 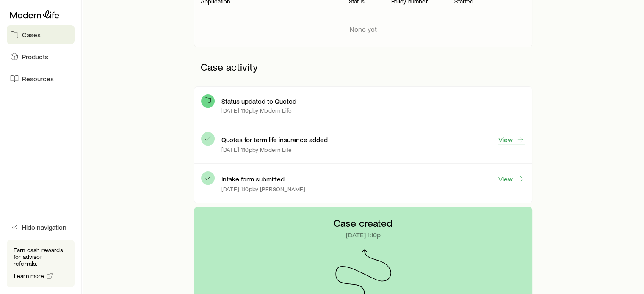 I want to click on span: Hide navigation, so click(x=44, y=227).